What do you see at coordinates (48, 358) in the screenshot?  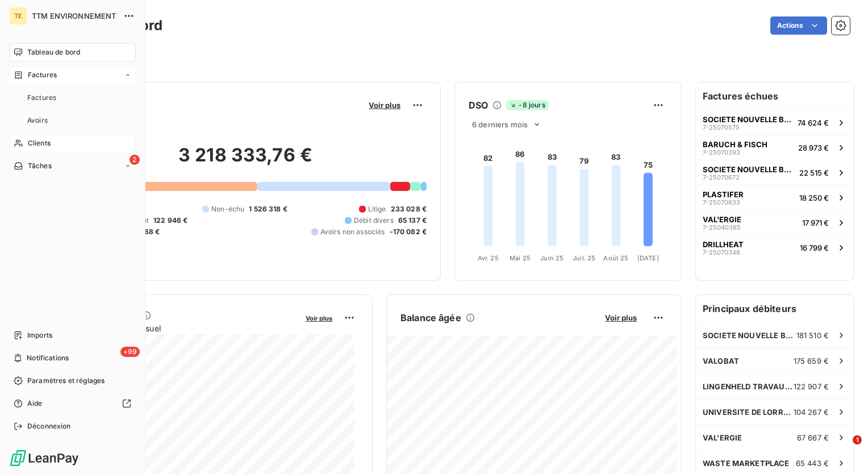 I see `span: Notifications` at bounding box center [48, 358].